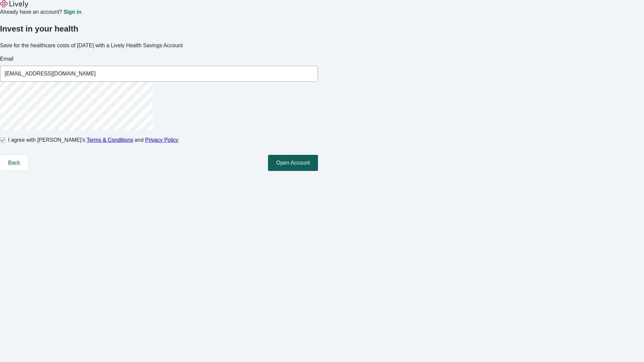 This screenshot has width=644, height=362. What do you see at coordinates (72, 12) in the screenshot?
I see `div: Sign in` at bounding box center [72, 12].